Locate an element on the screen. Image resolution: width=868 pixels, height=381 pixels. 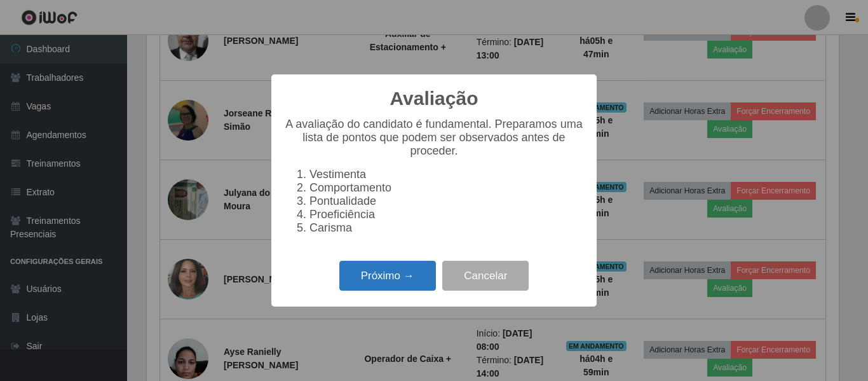
li: Comportamento is located at coordinates (447, 187).